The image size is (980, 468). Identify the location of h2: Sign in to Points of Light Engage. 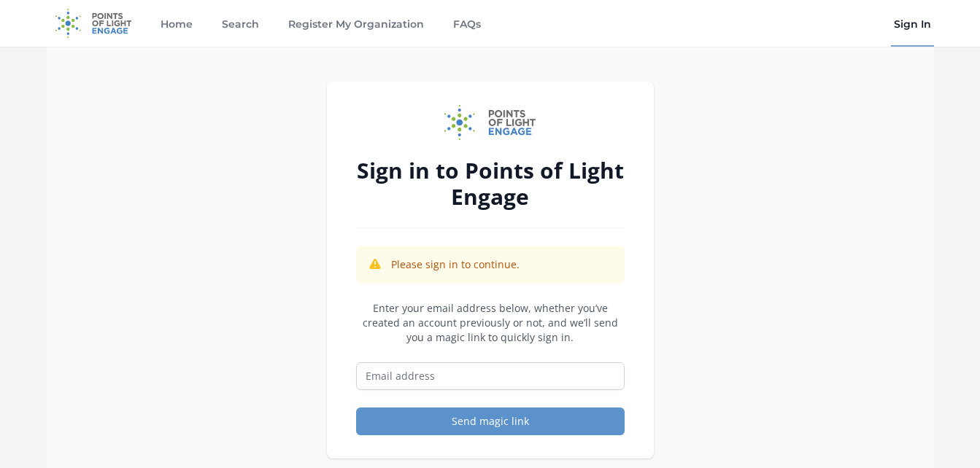
(490, 183).